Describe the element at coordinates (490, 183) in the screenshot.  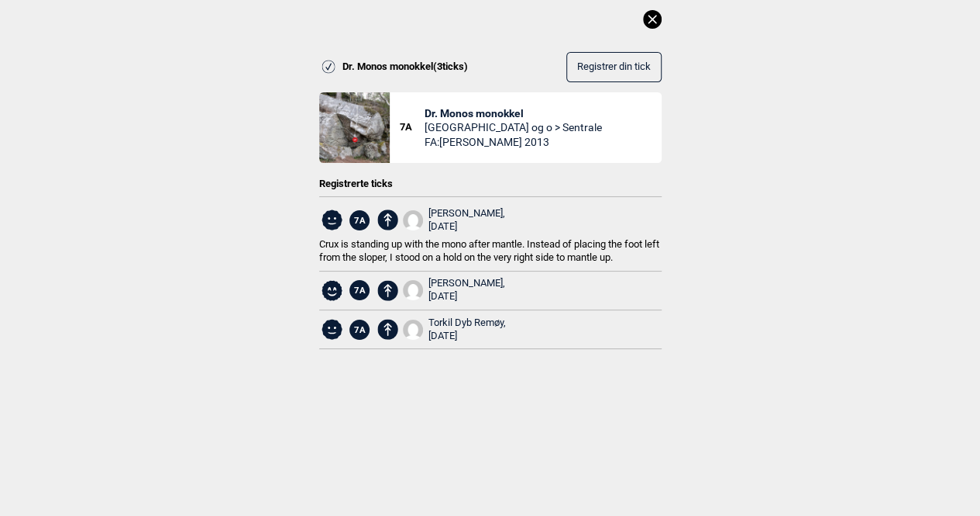
I see `div: Registrerte ticks` at that location.